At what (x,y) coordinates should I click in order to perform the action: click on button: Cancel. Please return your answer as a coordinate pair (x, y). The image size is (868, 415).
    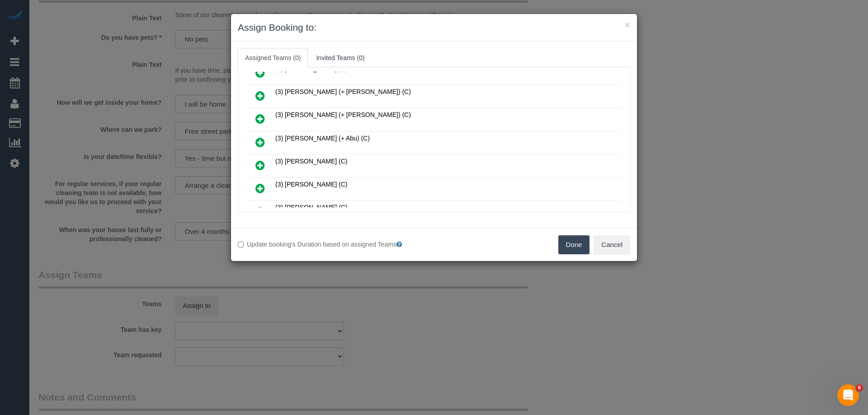
    Looking at the image, I should click on (612, 245).